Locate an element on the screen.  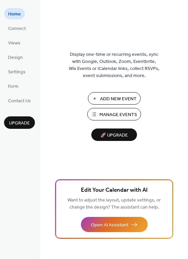
span: Add New Event is located at coordinates (118, 99).